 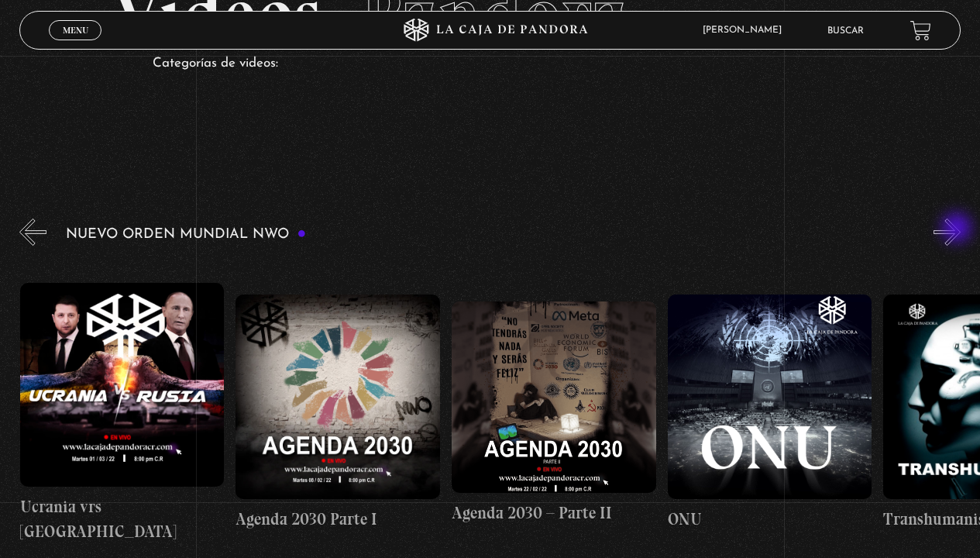 What do you see at coordinates (76, 30) in the screenshot?
I see `span: Menu` at bounding box center [76, 30].